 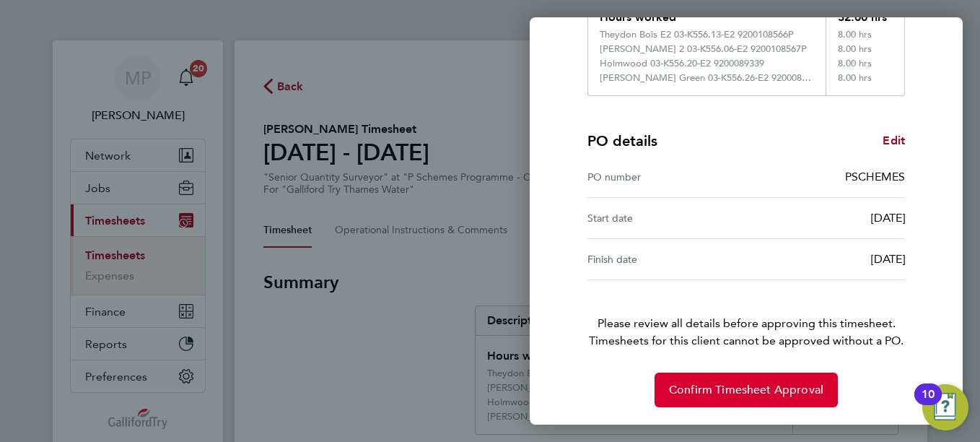 What do you see at coordinates (894, 141) in the screenshot?
I see `a: Edit` at bounding box center [894, 141].